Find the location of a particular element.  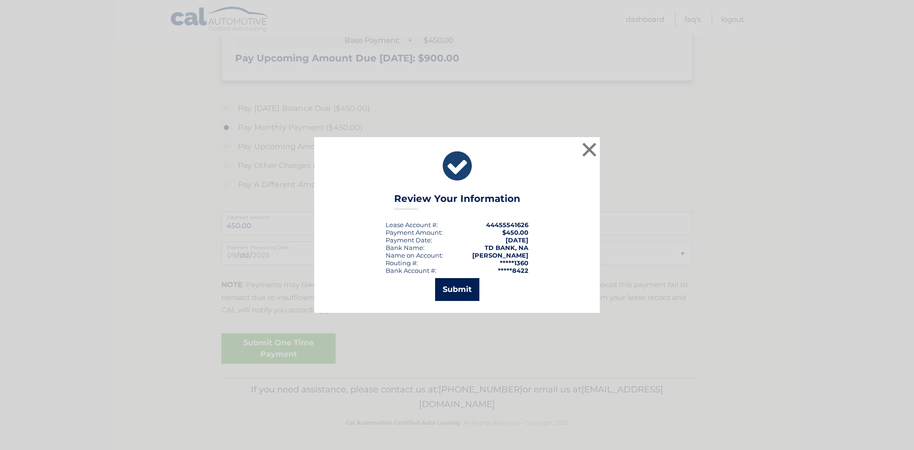

div: Routing #: is located at coordinates (402, 263).